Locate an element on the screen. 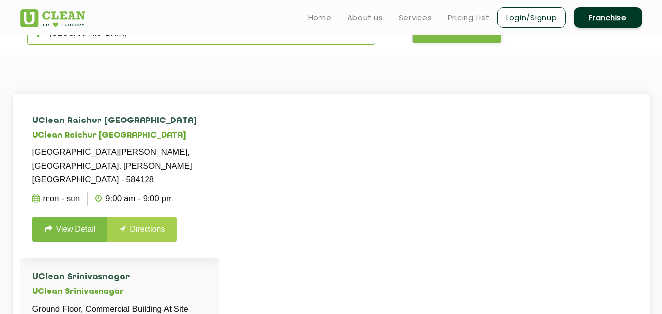 Image resolution: width=662 pixels, height=314 pixels. p: 9:00 AM - 9:00 PM is located at coordinates (134, 199).